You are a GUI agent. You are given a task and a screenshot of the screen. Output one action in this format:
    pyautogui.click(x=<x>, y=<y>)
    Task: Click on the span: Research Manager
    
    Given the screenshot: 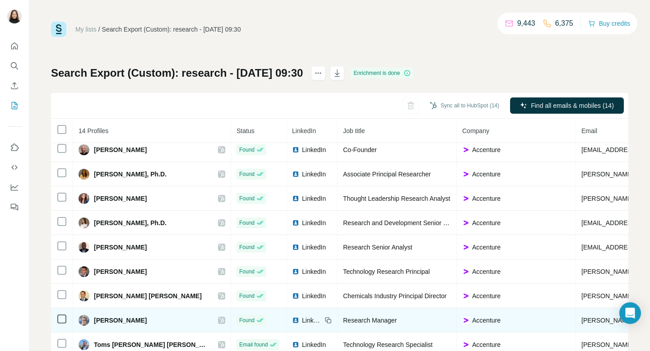 What is the action you would take?
    pyautogui.click(x=369, y=320)
    